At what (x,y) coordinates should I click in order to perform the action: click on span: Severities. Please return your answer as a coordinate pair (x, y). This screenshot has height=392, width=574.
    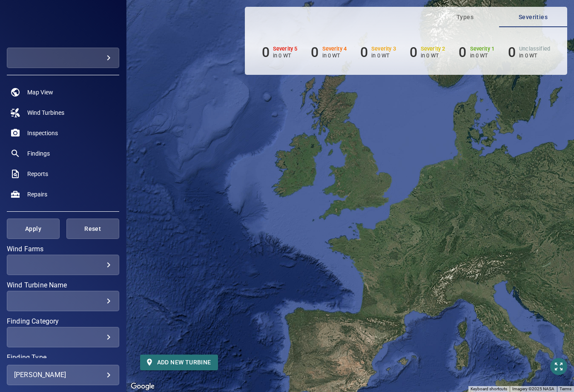
    Looking at the image, I should click on (533, 17).